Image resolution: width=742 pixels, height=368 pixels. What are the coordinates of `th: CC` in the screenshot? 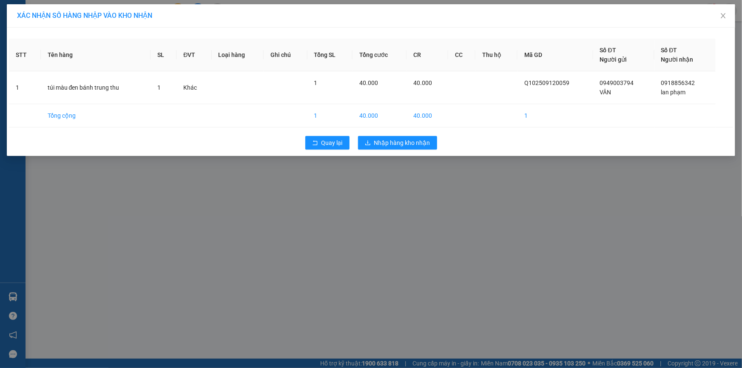 It's located at (462, 55).